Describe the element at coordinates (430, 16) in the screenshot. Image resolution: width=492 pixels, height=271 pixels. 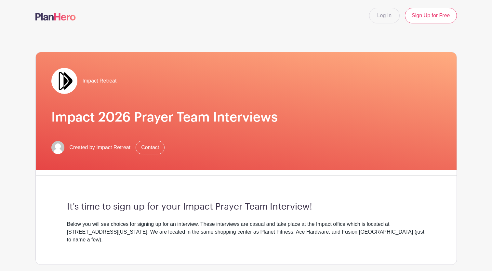
I see `a: Sign Up for Free` at that location.